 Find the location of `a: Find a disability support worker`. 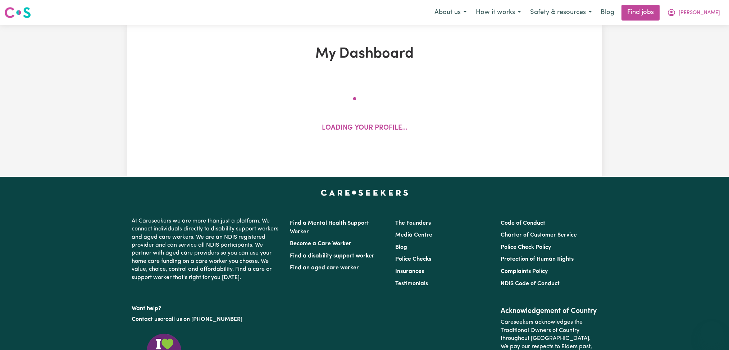

a: Find a disability support worker is located at coordinates (332, 256).